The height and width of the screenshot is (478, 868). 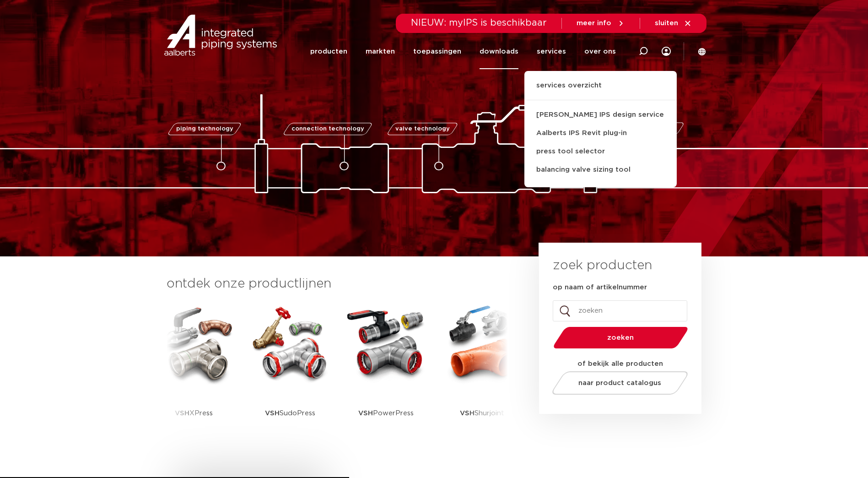 I want to click on span: connection technology, so click(x=328, y=129).